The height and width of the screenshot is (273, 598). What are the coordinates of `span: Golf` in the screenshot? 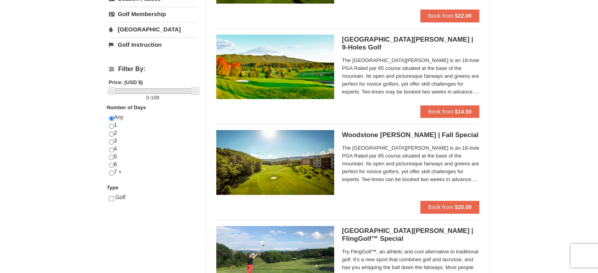 It's located at (120, 197).